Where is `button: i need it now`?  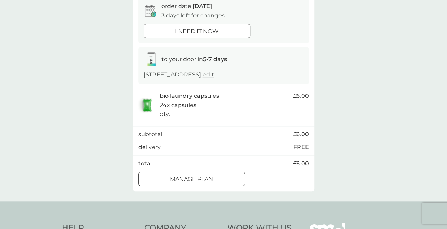
button: i need it now is located at coordinates (197, 31).